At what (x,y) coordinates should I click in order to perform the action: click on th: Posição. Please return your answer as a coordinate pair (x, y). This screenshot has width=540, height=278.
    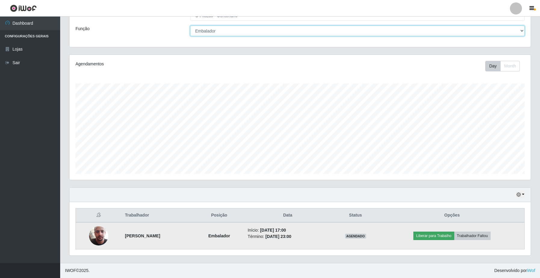
    Looking at the image, I should click on (219, 215).